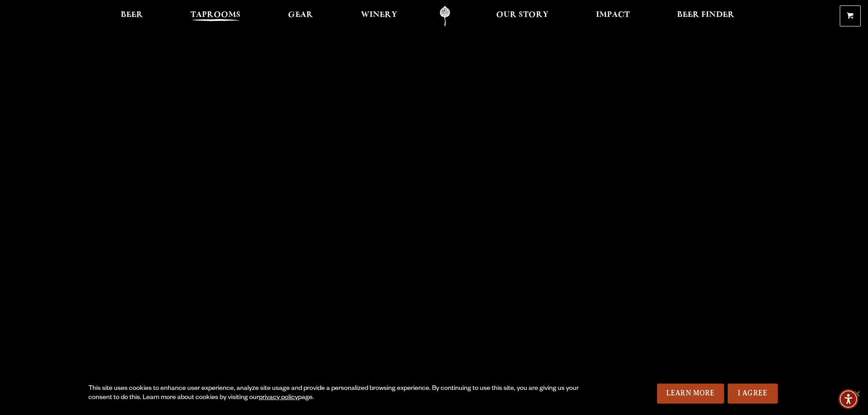 The image size is (868, 415). What do you see at coordinates (613, 16) in the screenshot?
I see `a: Impact` at bounding box center [613, 16].